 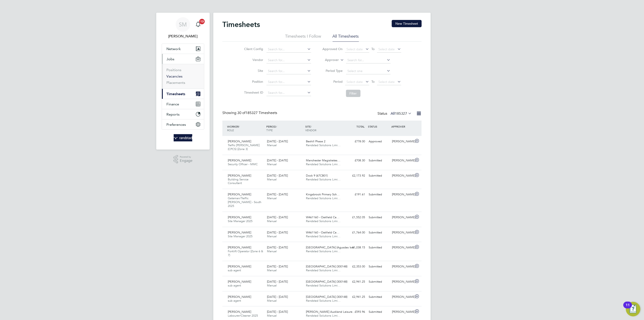 I want to click on span: SM, so click(x=183, y=25).